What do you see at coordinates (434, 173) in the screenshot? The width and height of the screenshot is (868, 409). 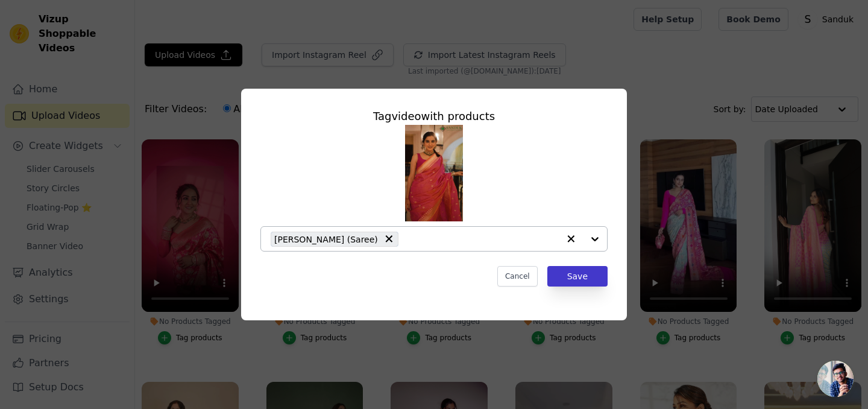 I see `img: vizup-images-7344.png` at bounding box center [434, 173].